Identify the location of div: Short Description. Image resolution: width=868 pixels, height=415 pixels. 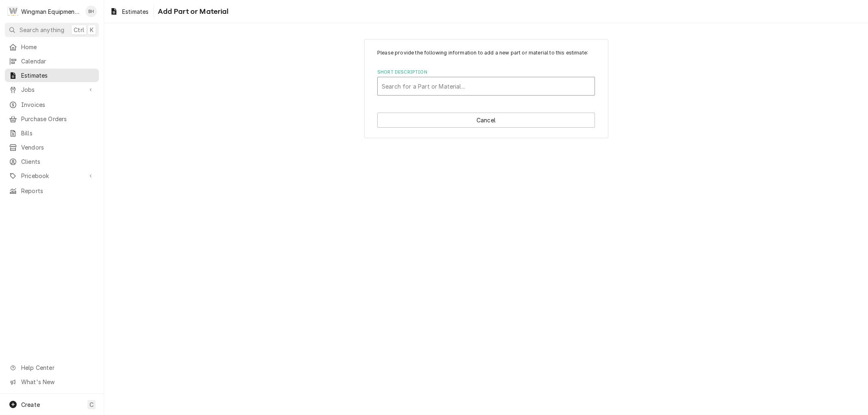
(485, 82).